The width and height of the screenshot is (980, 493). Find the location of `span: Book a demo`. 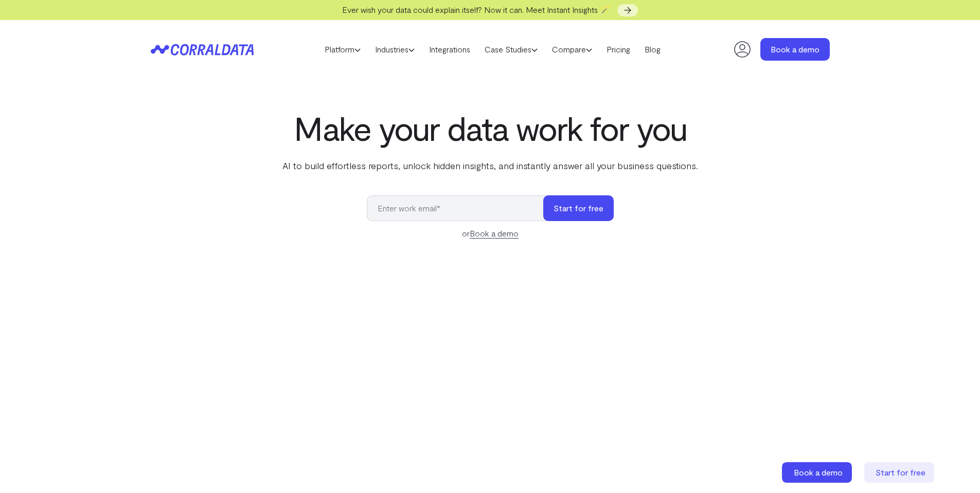

span: Book a demo is located at coordinates (818, 472).